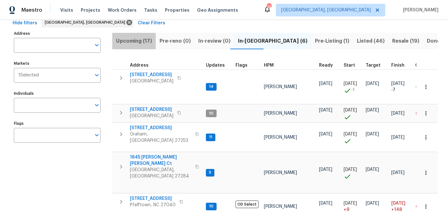 The width and height of the screenshot is (448, 216). What do you see at coordinates (397, 210) in the screenshot?
I see `span: +148` at bounding box center [397, 210].